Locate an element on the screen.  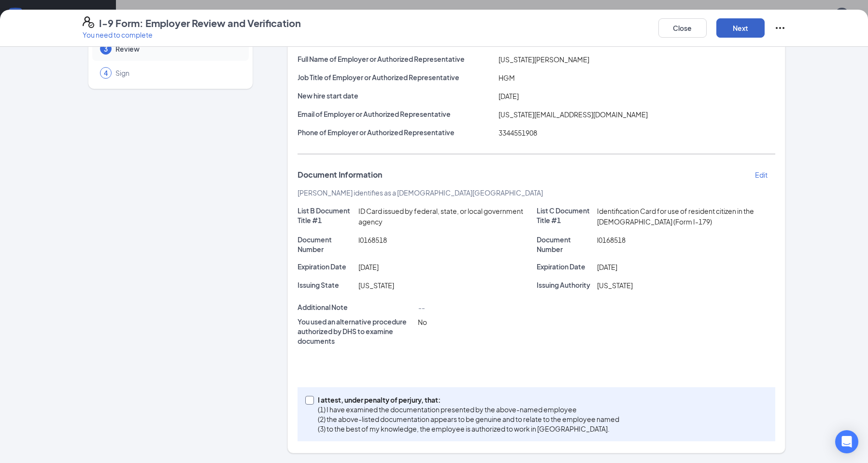
p: New hire start date is located at coordinates (396, 96).